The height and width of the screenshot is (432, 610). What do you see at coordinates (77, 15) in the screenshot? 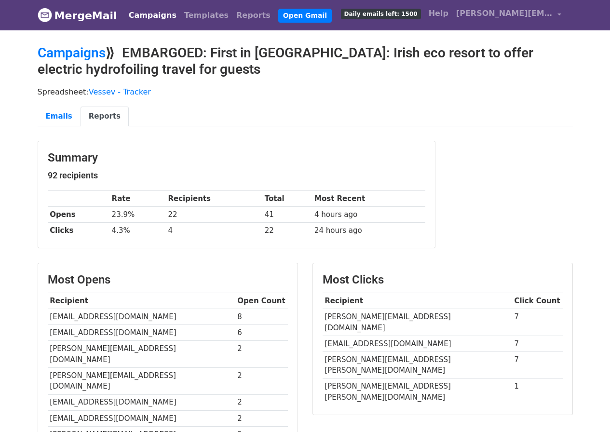
I see `a: MergeMail` at bounding box center [77, 15].